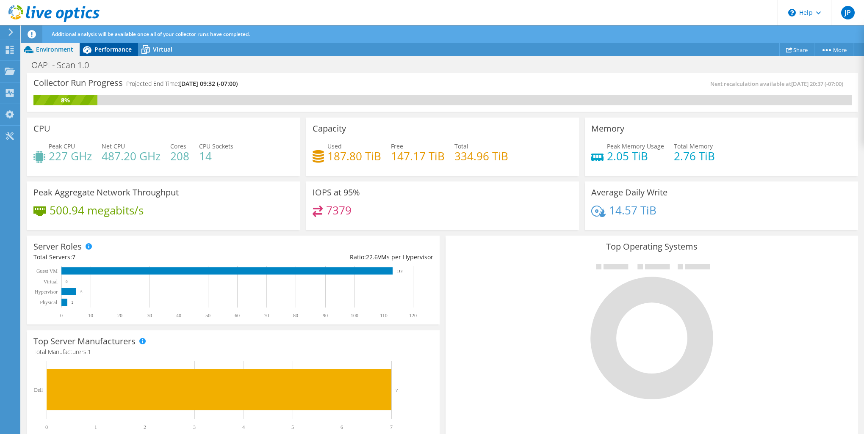 The image size is (864, 434). Describe the element at coordinates (342, 428) in the screenshot. I see `text: 6` at that location.